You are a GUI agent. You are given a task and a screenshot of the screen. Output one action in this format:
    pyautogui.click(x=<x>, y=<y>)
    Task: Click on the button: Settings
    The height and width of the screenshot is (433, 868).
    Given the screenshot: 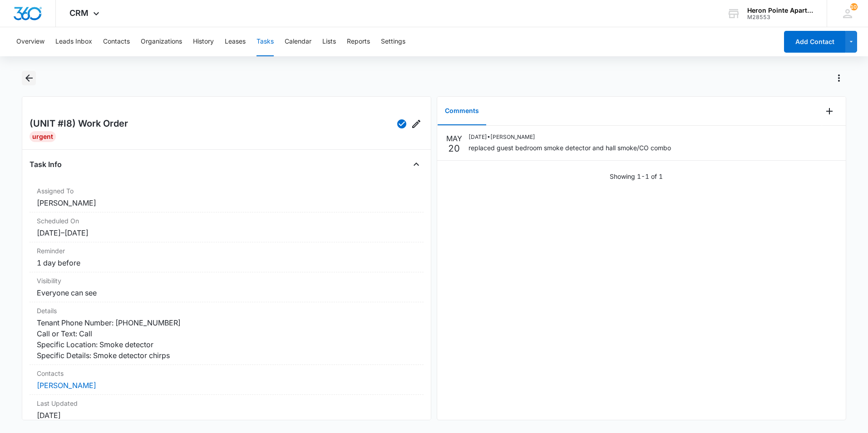 What is the action you would take?
    pyautogui.click(x=393, y=41)
    